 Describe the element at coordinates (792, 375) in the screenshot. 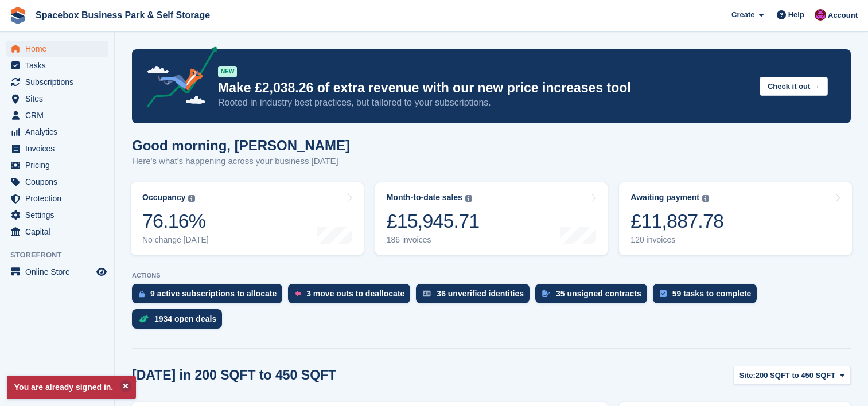

I see `button: Site: 200 SQFT to 450 SQFT` at that location.